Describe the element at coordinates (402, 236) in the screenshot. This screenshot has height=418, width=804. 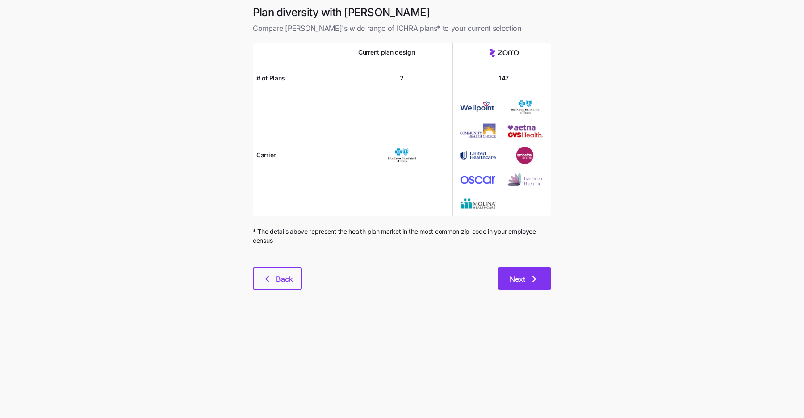
I see `span: * The details above represent the health plan market in the most common zip-code in your employee...` at that location.